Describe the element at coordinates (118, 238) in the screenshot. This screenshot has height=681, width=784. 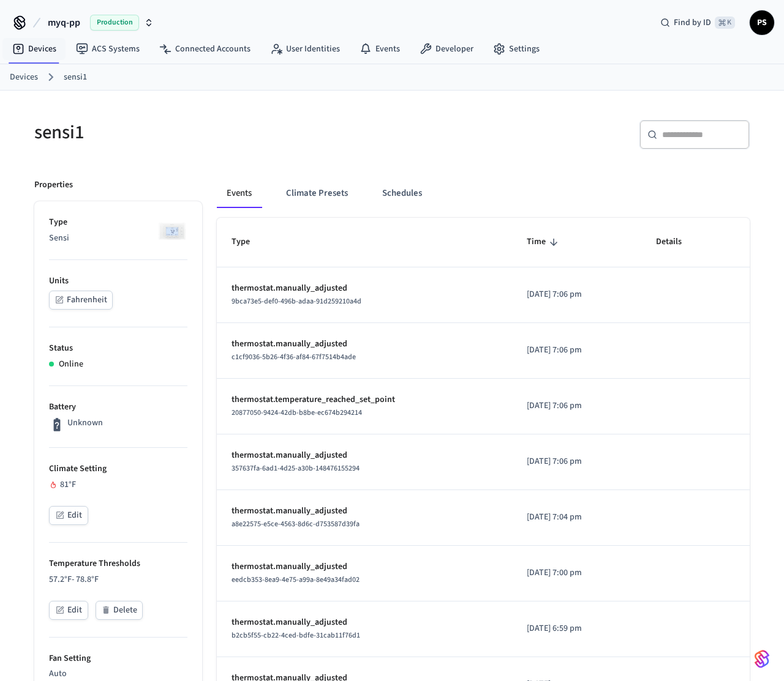
I see `p: Sensi` at that location.